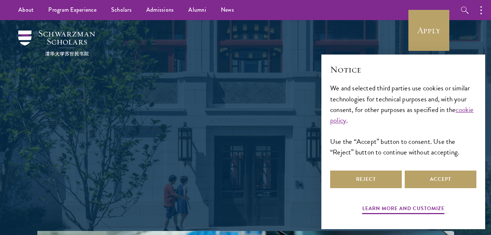  Describe the element at coordinates (440, 179) in the screenshot. I see `button: Accept` at that location.